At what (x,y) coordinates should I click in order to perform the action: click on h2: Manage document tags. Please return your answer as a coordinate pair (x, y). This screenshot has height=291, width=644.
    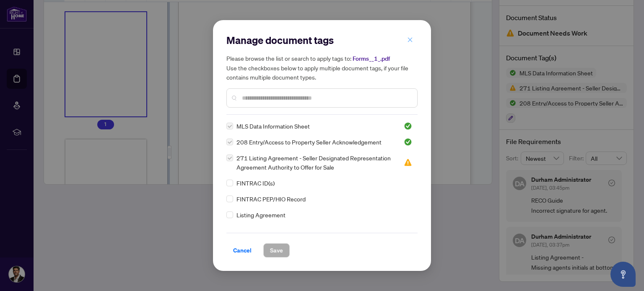
    Looking at the image, I should click on (322, 40).